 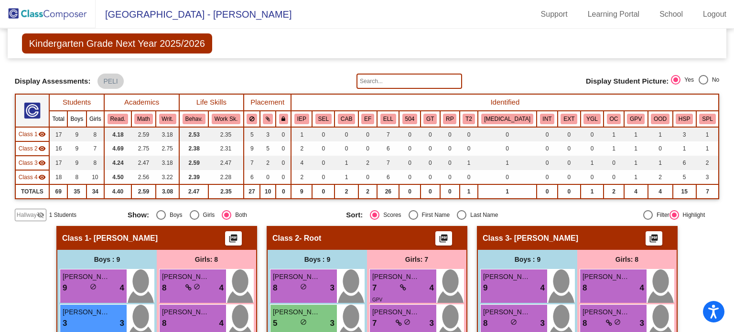 I want to click on th: Speech Language, so click(x=708, y=119).